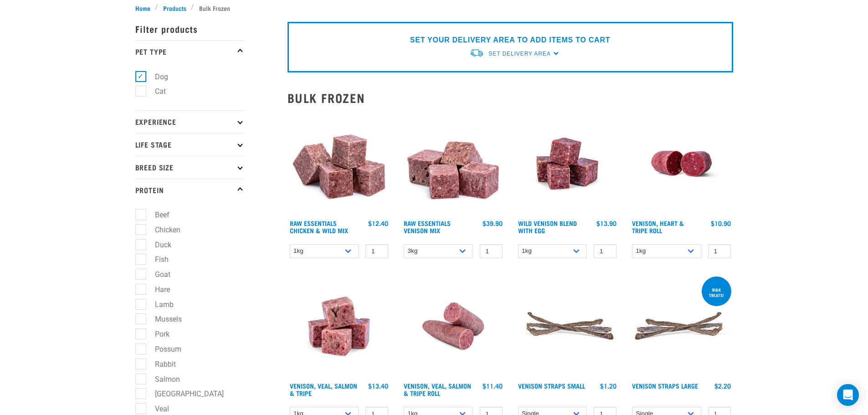 The width and height of the screenshot is (868, 415). Describe the element at coordinates (608, 386) in the screenshot. I see `div: $1.20` at that location.